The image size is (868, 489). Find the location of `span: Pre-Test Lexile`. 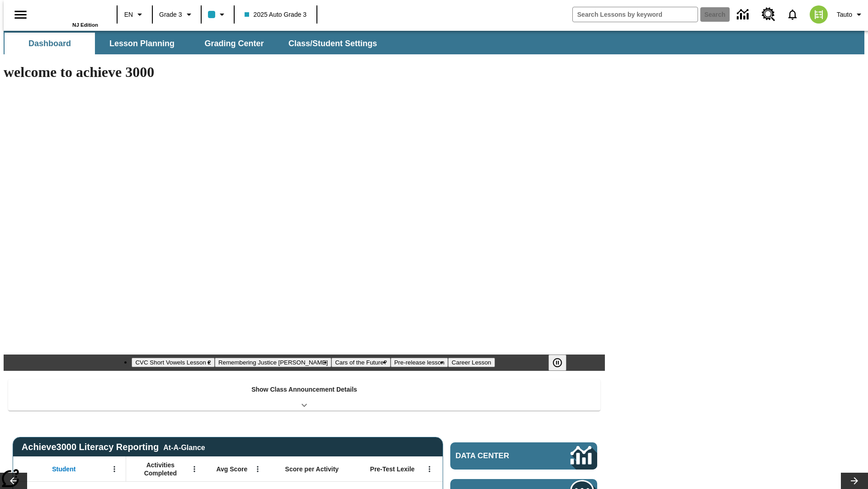

span: Pre-Test Lexile is located at coordinates (393, 469).